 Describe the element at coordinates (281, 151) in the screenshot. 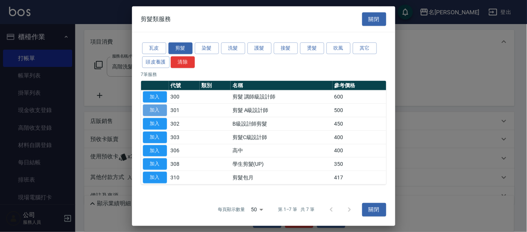

I see `td: 高中` at that location.